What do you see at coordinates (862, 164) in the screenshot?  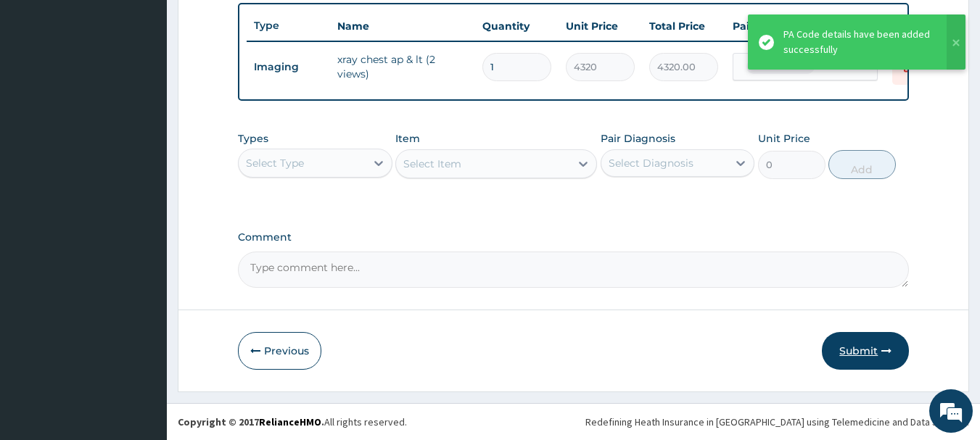 I see `button: Add` at bounding box center [862, 164].